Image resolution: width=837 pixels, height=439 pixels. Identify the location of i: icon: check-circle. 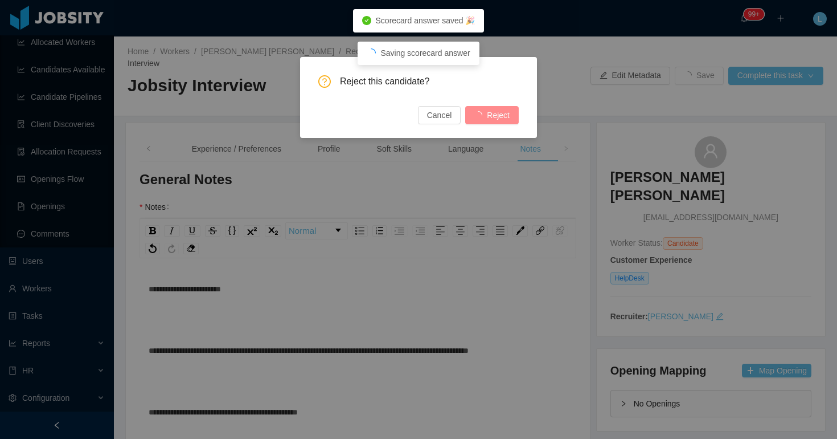
(367, 21).